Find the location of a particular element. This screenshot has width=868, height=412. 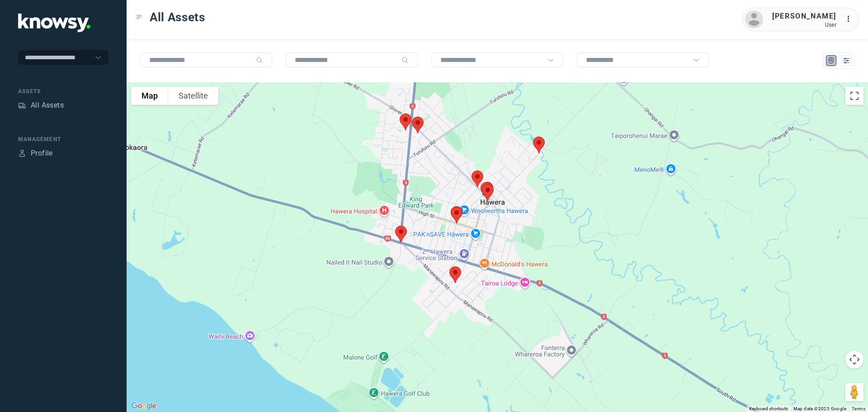

a: Terms (opens in new tab) is located at coordinates (859, 408).